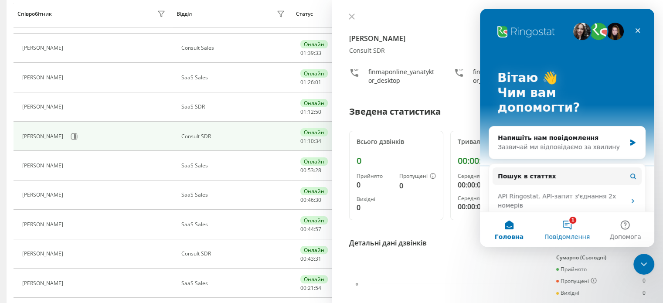 The height and width of the screenshot is (303, 663). Describe the element at coordinates (311, 82) in the screenshot. I see `span: 26` at that location.